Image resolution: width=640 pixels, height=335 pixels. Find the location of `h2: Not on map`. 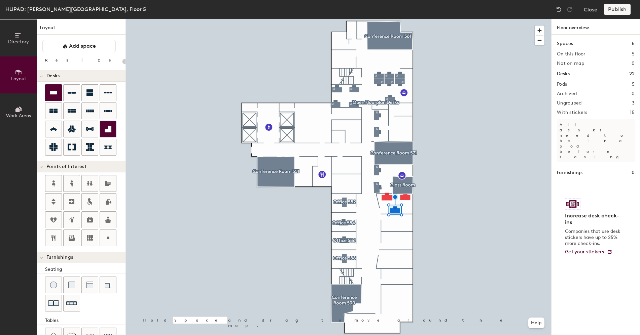

h2: Not on map is located at coordinates (570, 64).